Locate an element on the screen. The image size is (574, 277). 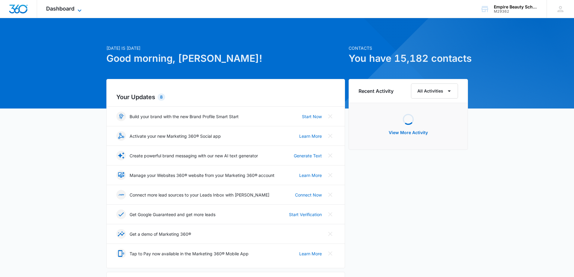
h6: Recent Activity is located at coordinates (376, 91).